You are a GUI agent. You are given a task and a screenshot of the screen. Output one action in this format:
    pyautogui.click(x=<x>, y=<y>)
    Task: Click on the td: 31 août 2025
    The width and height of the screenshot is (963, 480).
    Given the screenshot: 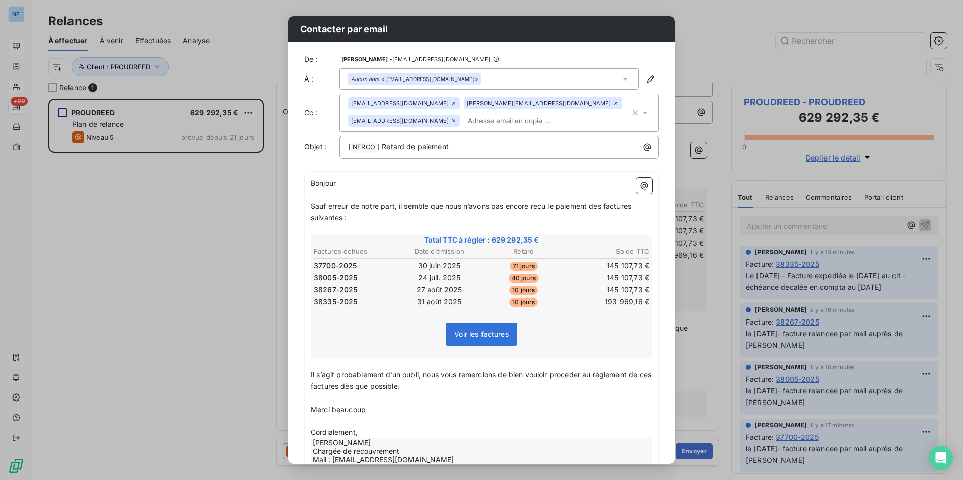 What is the action you would take?
    pyautogui.click(x=439, y=302)
    